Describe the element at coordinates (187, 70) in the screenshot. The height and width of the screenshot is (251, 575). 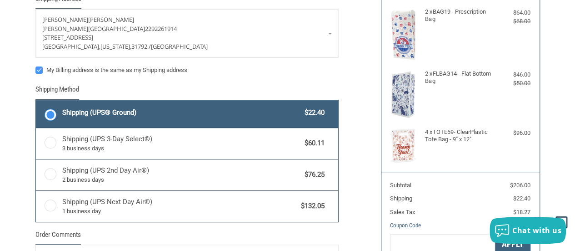
I see `label: My Billing address is the same as my Shipping address` at that location.